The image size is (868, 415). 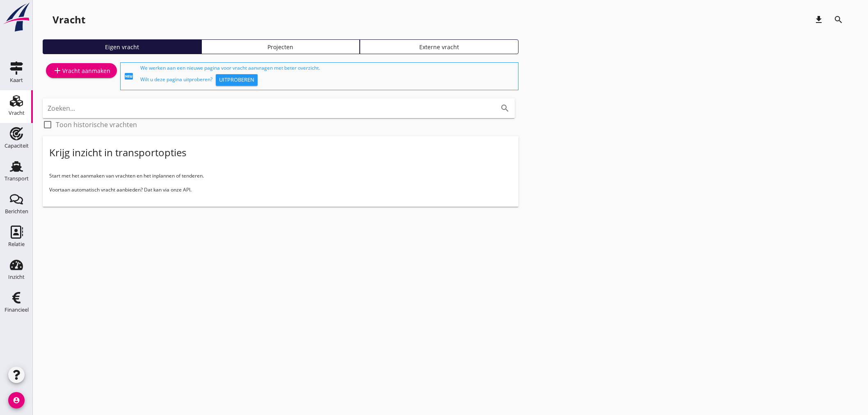 What do you see at coordinates (57, 71) in the screenshot?
I see `i: add` at bounding box center [57, 71].